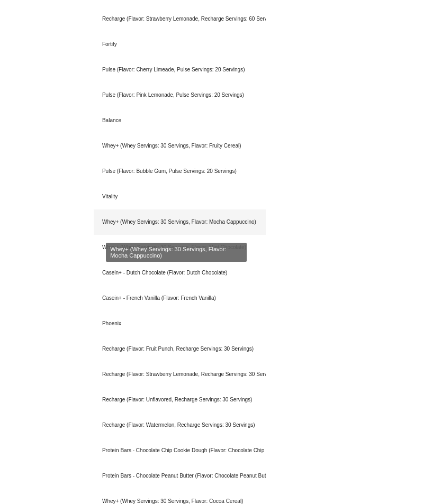 The width and height of the screenshot is (423, 504). What do you see at coordinates (179, 324) in the screenshot?
I see `div: Phoenix` at bounding box center [179, 324].